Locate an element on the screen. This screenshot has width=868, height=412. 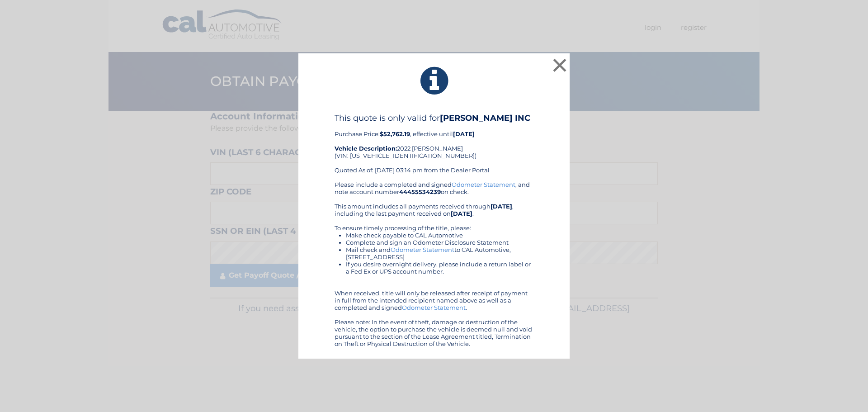
h4: This quote is only valid for is located at coordinates (434, 118).